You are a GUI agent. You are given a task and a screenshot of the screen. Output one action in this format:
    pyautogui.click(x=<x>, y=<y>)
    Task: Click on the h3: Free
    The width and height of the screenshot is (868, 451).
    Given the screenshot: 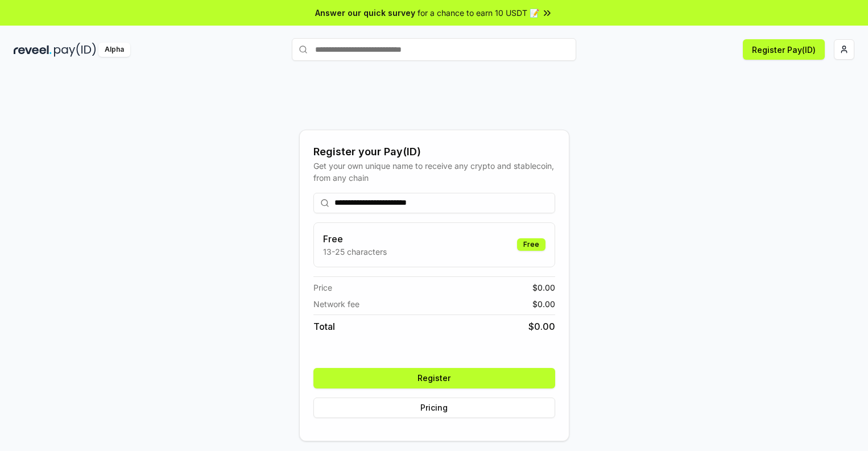 What is the action you would take?
    pyautogui.click(x=355, y=239)
    